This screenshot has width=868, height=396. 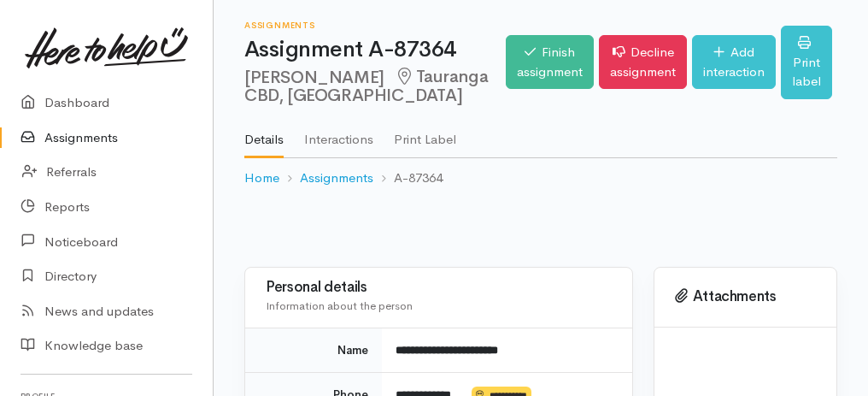 What do you see at coordinates (424, 133) in the screenshot?
I see `a: Print Label` at bounding box center [424, 133].